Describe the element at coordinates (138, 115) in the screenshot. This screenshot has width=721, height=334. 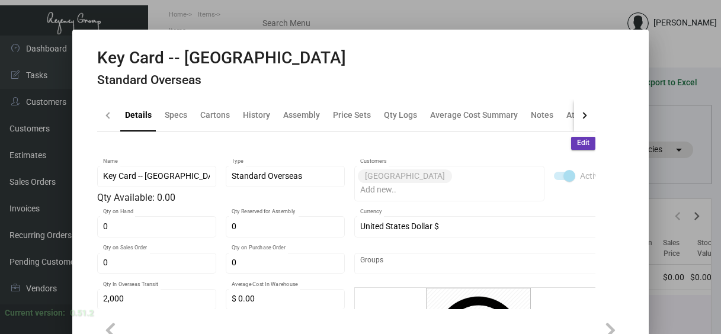
I see `div: Details` at that location.